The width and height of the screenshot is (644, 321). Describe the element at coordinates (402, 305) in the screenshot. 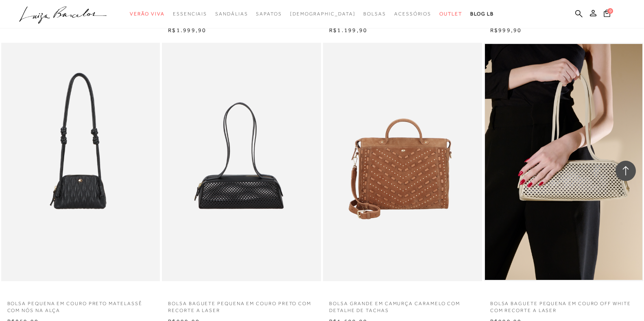

I see `a: BOLSA GRANDE EM CAMURÇA CARAMELO COM DETALHE DE TACHAS` at that location.